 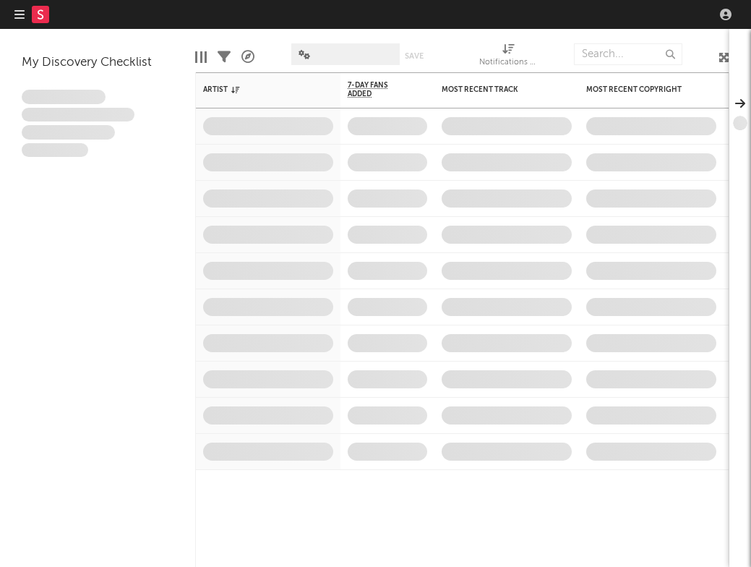 What do you see at coordinates (257, 90) in the screenshot?
I see `div: Artist` at bounding box center [257, 90].